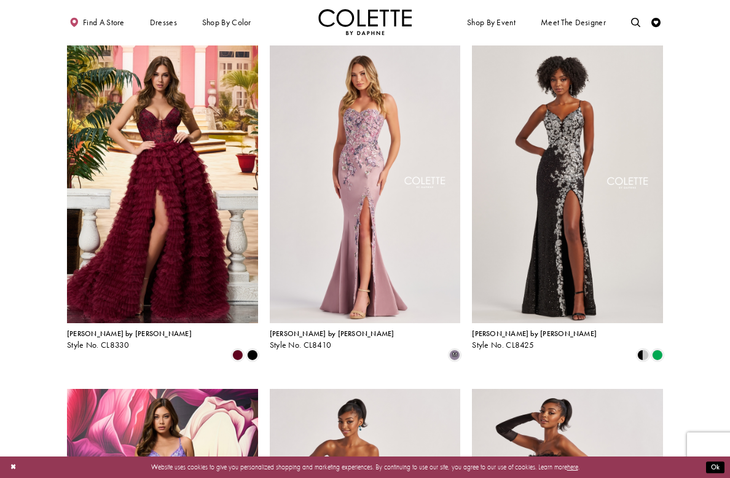 The width and height of the screenshot is (730, 478). Describe the element at coordinates (567, 184) in the screenshot. I see `a: Visit Colette by Daphne Style No. CL8425 Page` at that location.